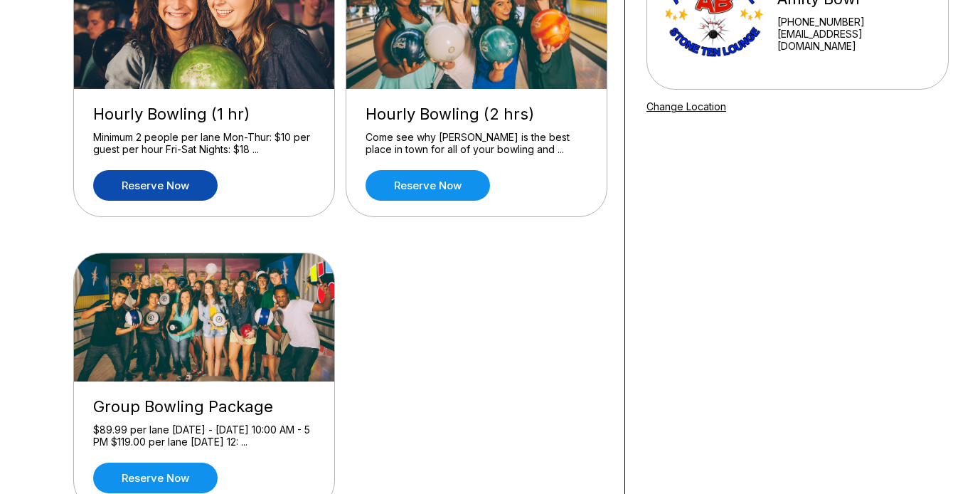  Describe the element at coordinates (477, 114) in the screenshot. I see `div: Hourly Bowling (2 hrs)` at that location.